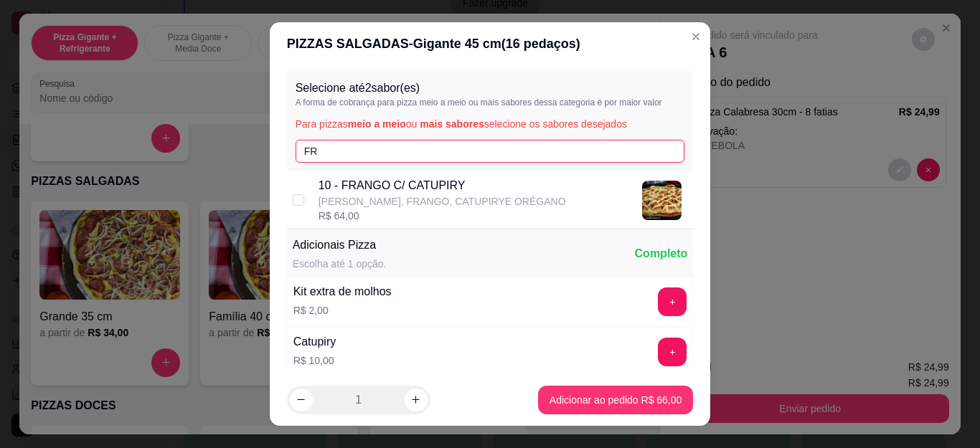  What do you see at coordinates (490, 43) in the screenshot?
I see `div: PIZZAS SALGADAS - Gigante 45 cm ( 16 pedaços)` at bounding box center [490, 43].